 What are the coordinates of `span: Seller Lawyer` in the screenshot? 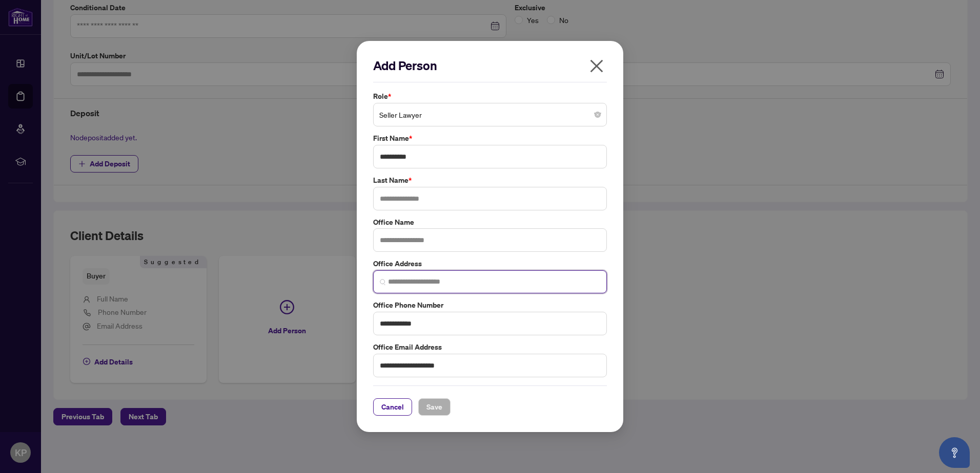 It's located at (490, 115).